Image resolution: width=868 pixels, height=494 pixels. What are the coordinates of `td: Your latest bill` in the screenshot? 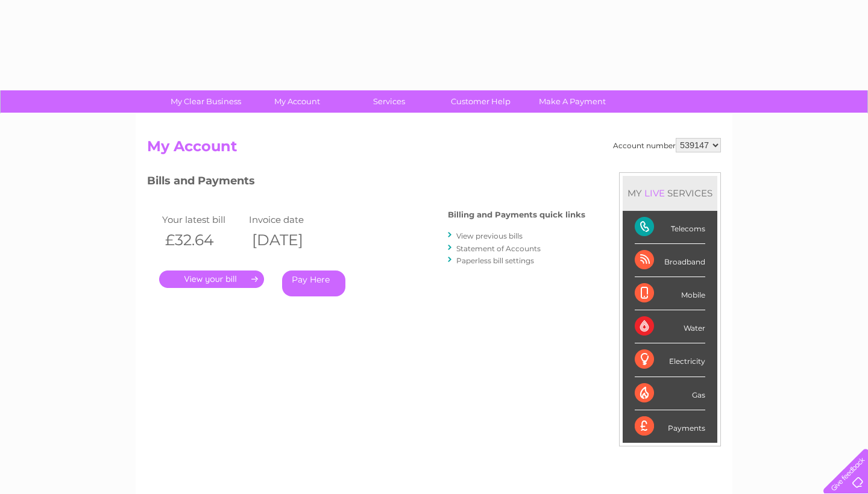 It's located at (202, 219).